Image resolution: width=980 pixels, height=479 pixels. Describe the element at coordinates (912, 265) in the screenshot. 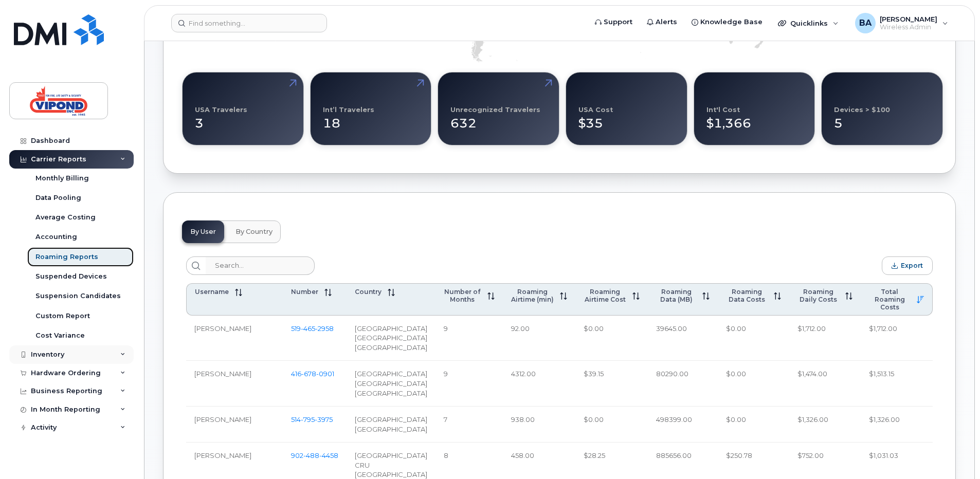

I see `span: Export` at that location.